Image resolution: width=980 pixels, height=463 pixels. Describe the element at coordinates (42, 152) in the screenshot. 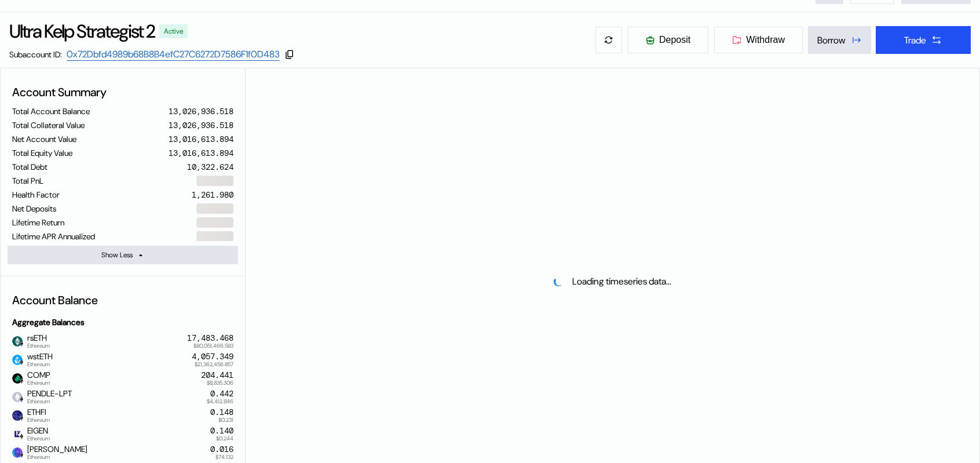

I see `div: Total Equity Value` at that location.